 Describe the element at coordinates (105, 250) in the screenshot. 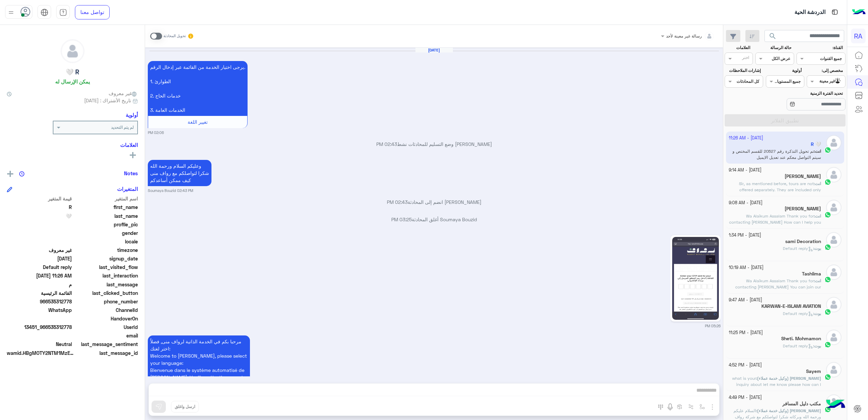

I see `span: timezone` at that location.